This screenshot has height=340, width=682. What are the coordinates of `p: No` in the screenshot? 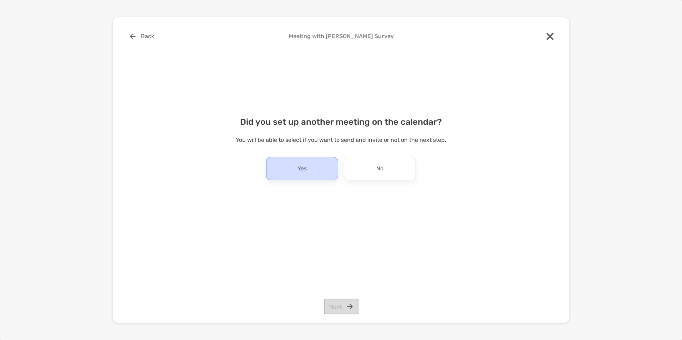 It's located at (380, 169).